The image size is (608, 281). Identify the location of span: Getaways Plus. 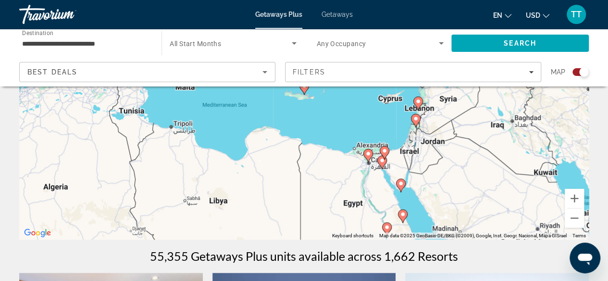
(279, 14).